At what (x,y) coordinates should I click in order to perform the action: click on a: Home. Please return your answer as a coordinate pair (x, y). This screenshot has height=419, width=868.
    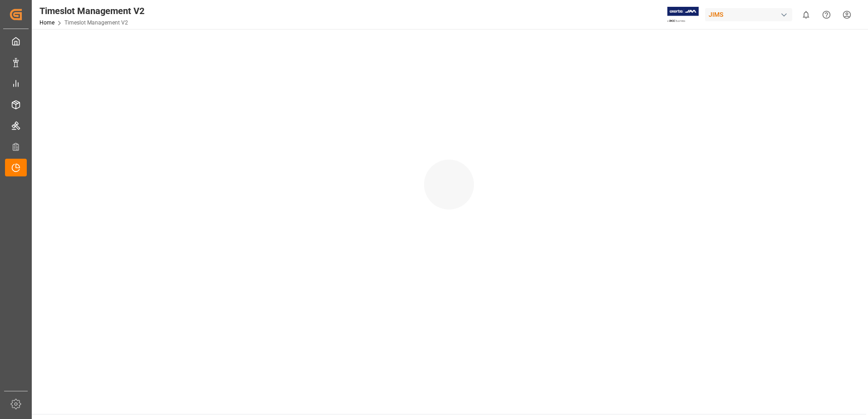
    Looking at the image, I should click on (47, 23).